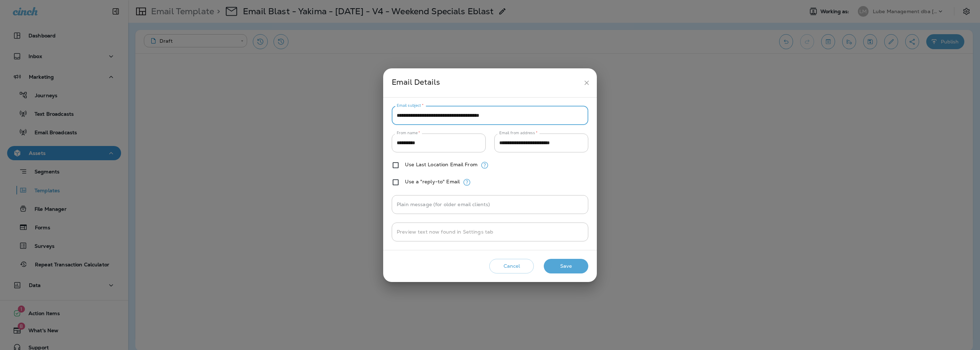 The height and width of the screenshot is (350, 980). I want to click on label: From name, so click(409, 133).